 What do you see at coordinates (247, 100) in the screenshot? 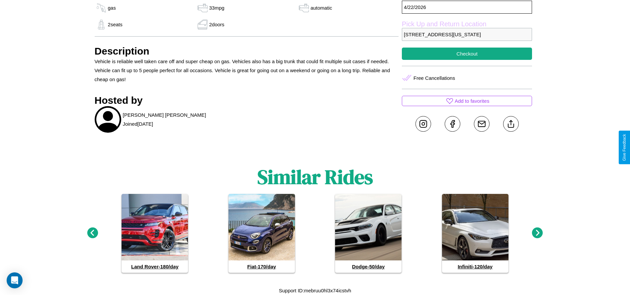
I see `h3: Hosted by` at bounding box center [247, 100].